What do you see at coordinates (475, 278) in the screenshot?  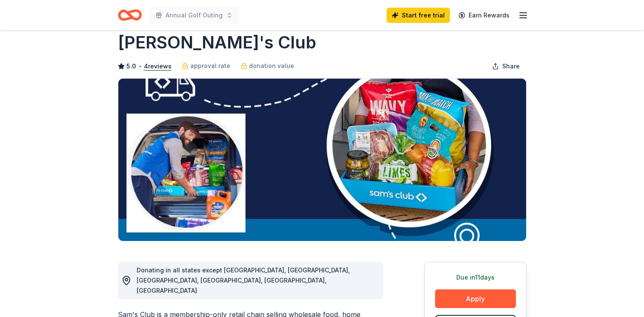 I see `div: Due in 11 days` at bounding box center [475, 278].